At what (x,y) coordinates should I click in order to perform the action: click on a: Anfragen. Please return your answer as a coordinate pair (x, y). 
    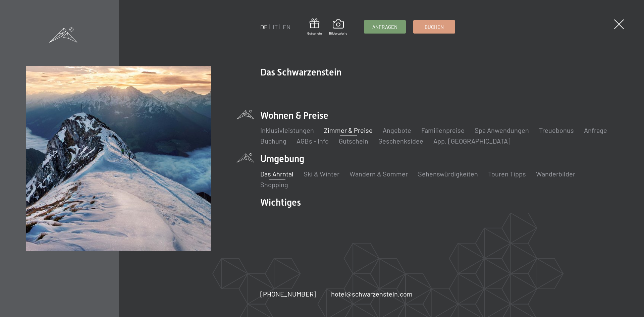
    Looking at the image, I should click on (385, 27).